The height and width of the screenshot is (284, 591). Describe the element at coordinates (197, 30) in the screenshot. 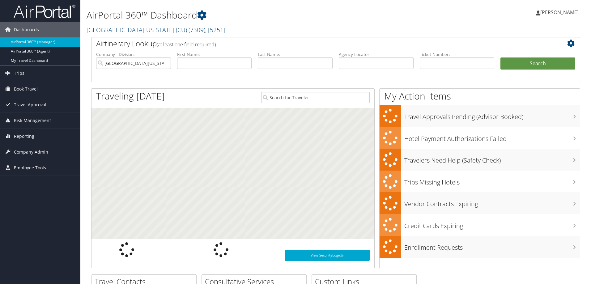

I see `span: ( 7309 )` at that location.